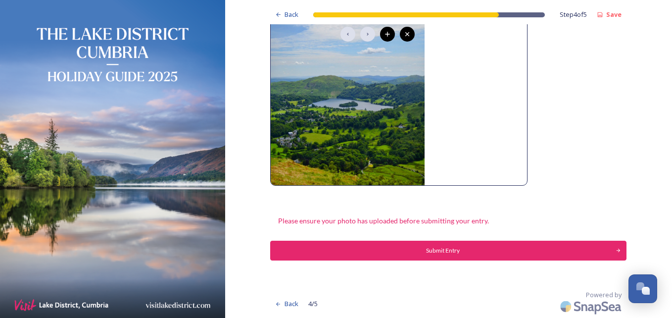  What do you see at coordinates (383, 220) in the screenshot?
I see `div: Please ensure your photo has uploaded before submitting your entry.` at bounding box center [383, 220].